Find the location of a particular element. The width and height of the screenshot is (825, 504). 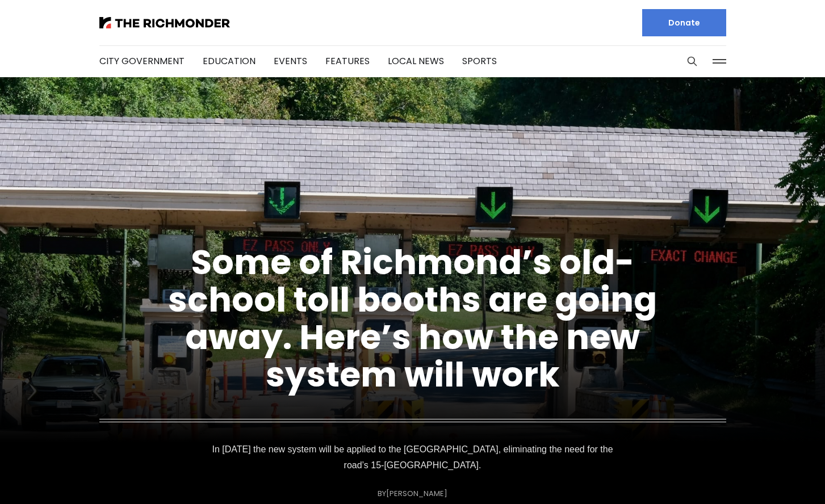

a: Events is located at coordinates (290, 61).